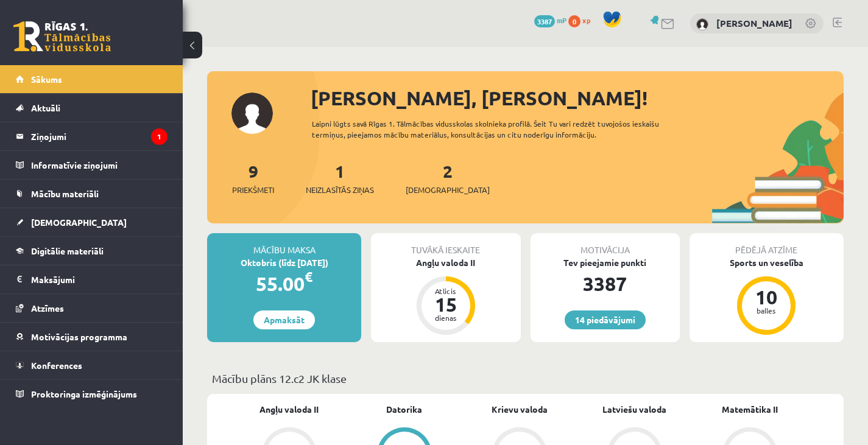  What do you see at coordinates (56, 366) in the screenshot?
I see `span: Konferences` at bounding box center [56, 366].